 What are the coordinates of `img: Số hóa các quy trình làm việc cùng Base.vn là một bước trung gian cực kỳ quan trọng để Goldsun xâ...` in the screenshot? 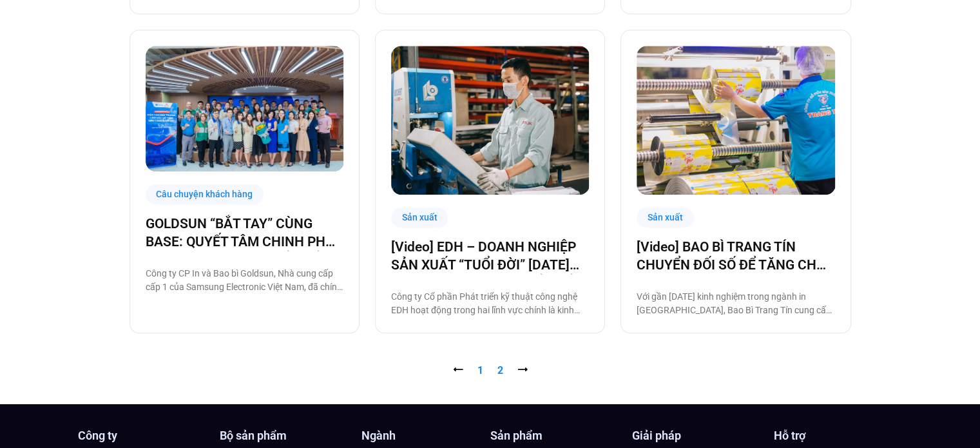 It's located at (245, 108).